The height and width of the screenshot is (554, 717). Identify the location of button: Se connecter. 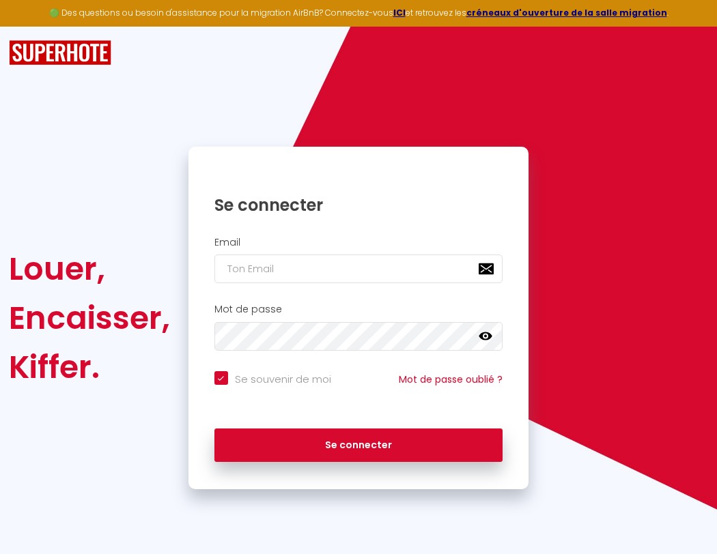
(358, 446).